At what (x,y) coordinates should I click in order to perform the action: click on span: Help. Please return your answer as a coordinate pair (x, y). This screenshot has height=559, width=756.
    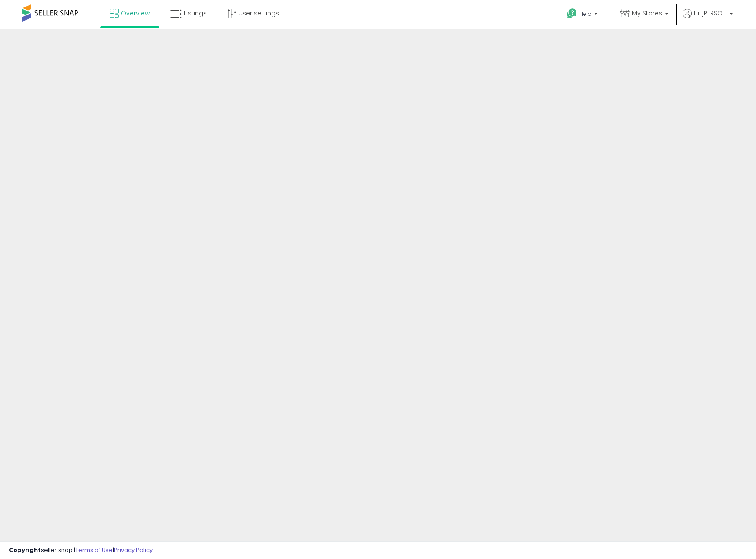
    Looking at the image, I should click on (586, 14).